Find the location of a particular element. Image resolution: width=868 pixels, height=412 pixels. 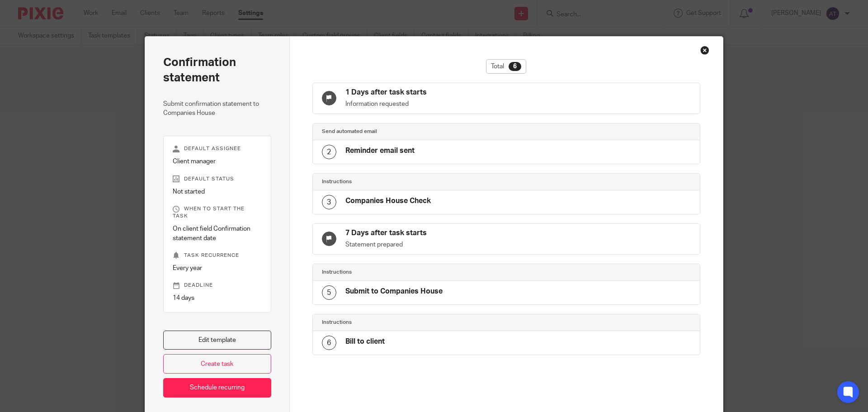

div: 3 is located at coordinates (329, 202).